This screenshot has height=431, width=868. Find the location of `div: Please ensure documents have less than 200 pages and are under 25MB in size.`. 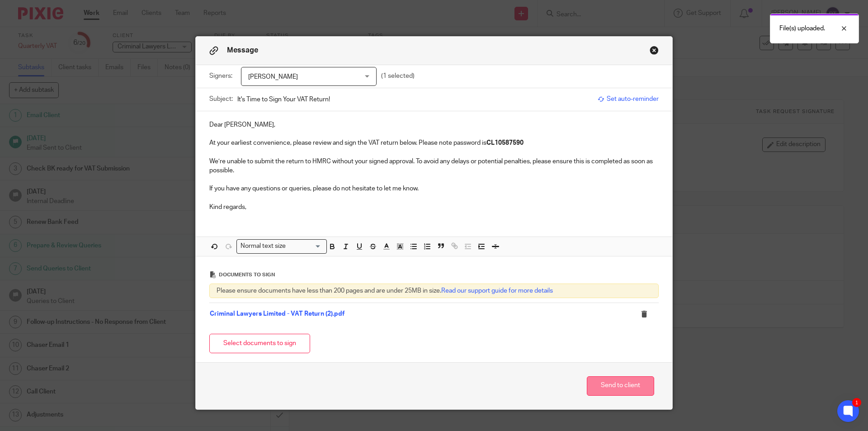

div: Please ensure documents have less than 200 pages and are under 25MB in size. is located at coordinates (434, 291).